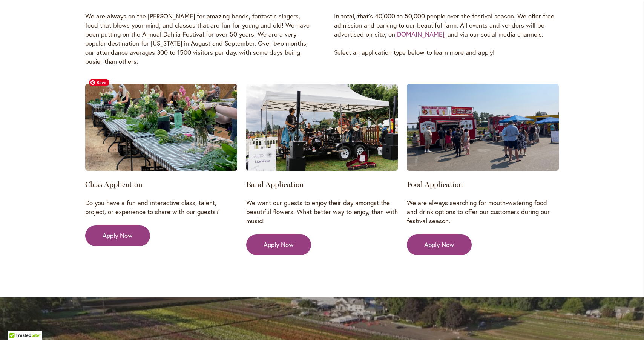 This screenshot has width=644, height=340. What do you see at coordinates (446, 25) in the screenshot?
I see `p: In total, that's 40,000 to 50,000 people over the festival season. We offer free admission and pa...` at bounding box center [446, 25].